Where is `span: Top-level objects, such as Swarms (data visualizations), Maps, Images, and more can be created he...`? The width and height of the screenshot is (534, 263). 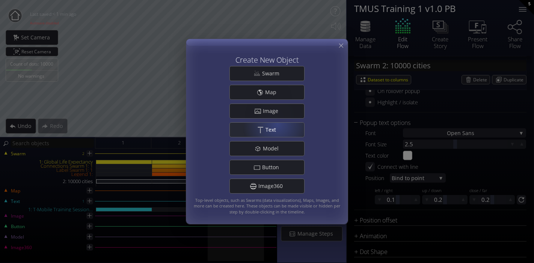 span: Top-level objects, such as Swarms (data visualizations), Maps, Images, and more can be created he... is located at coordinates (267, 206).